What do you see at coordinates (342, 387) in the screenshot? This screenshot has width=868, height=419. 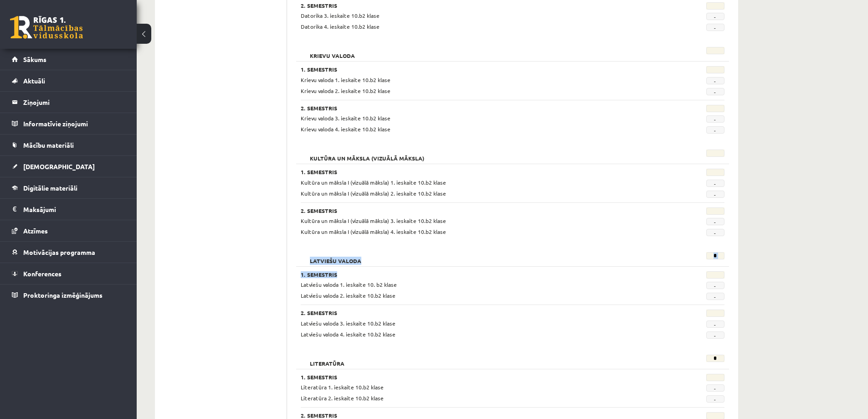 I see `span: Literatūra 1. ieskaite 10.b2 klase` at bounding box center [342, 387].